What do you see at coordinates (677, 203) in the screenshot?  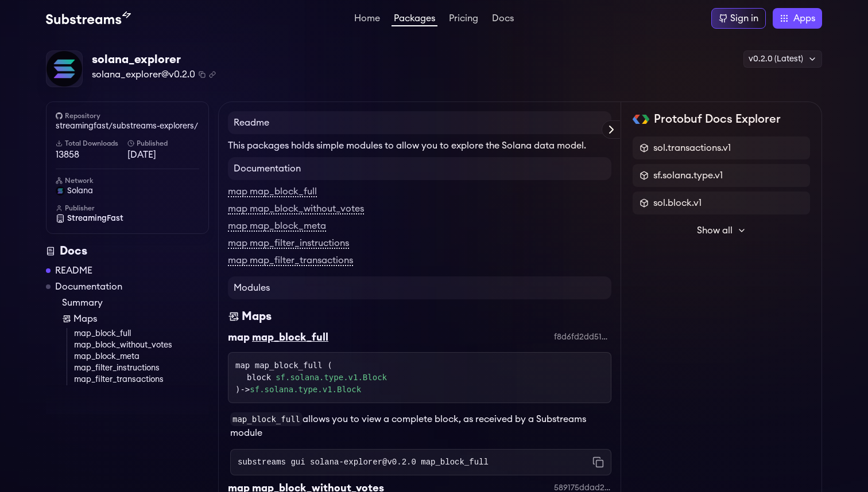 I see `span: sol.block.v1` at bounding box center [677, 203].